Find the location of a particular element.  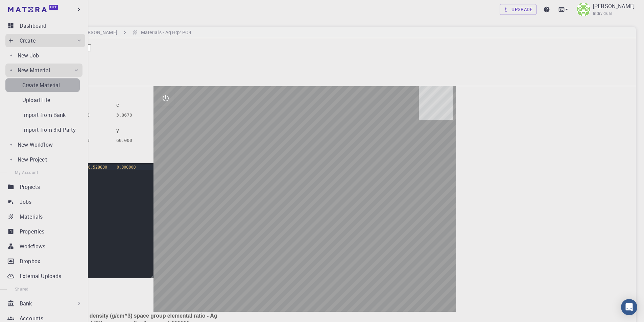

th: density (g/cm^3) is located at coordinates (111, 316).